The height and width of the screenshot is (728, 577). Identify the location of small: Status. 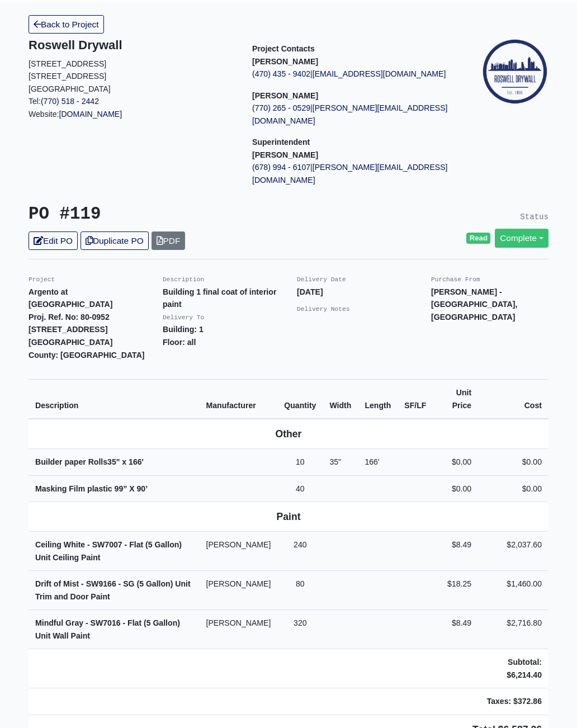
(534, 217).